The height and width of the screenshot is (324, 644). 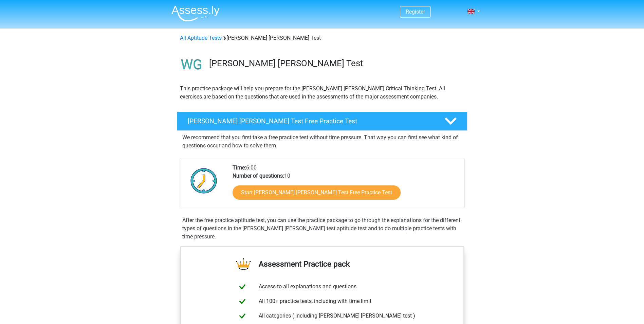 I want to click on p: We recommend that you first take a free practice test without time pressure. That way you can fir..., so click(x=322, y=141).